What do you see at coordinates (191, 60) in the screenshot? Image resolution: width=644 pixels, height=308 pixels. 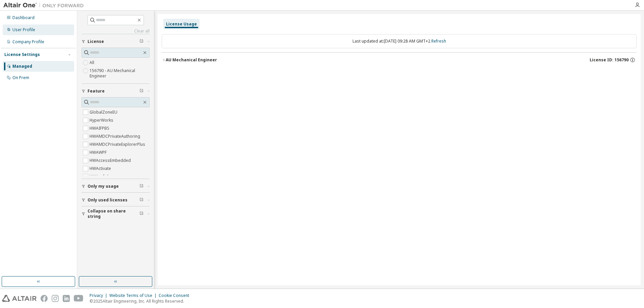 I see `div: AU Mechanical Engineer` at bounding box center [191, 60].